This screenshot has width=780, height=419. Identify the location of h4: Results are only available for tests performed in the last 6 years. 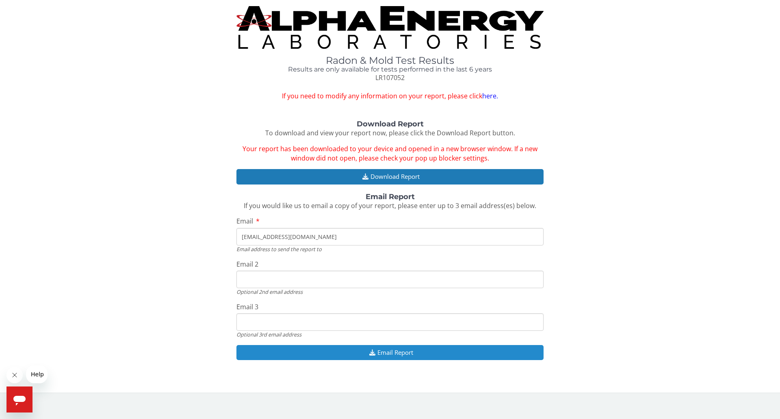
(390, 69).